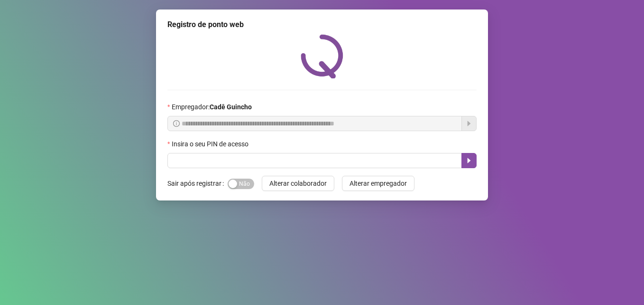 This screenshot has height=305, width=644. Describe the element at coordinates (177, 123) in the screenshot. I see `span: info-circle` at that location.